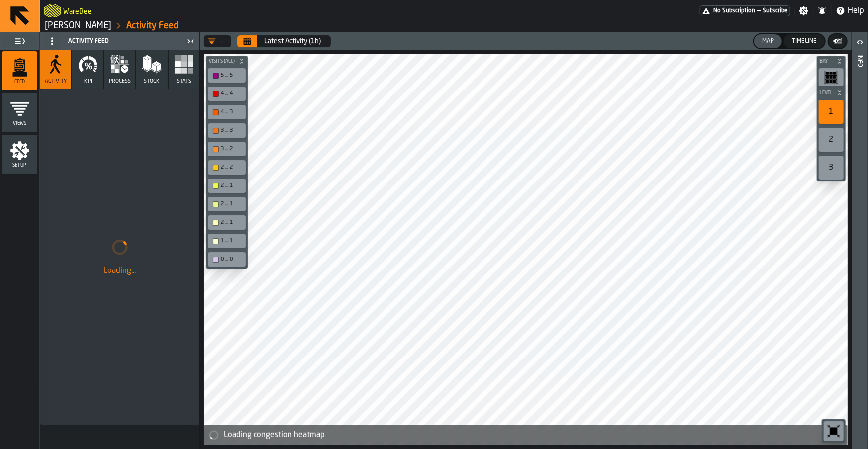  What do you see at coordinates (768, 41) in the screenshot?
I see `button: button-Map` at bounding box center [768, 41].